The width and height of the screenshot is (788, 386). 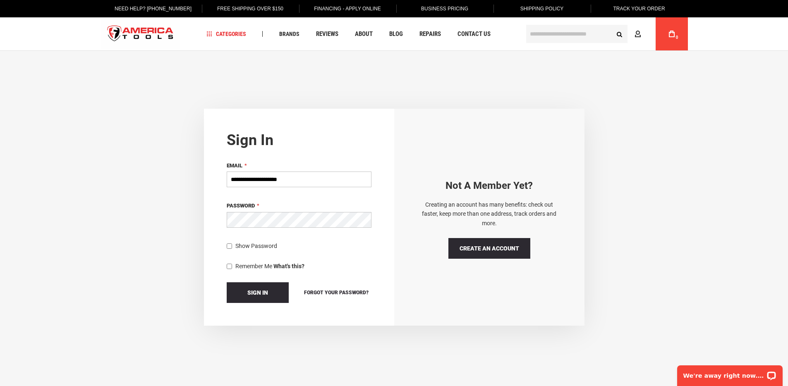 What do you see at coordinates (474, 34) in the screenshot?
I see `a: Contact Us` at bounding box center [474, 34].